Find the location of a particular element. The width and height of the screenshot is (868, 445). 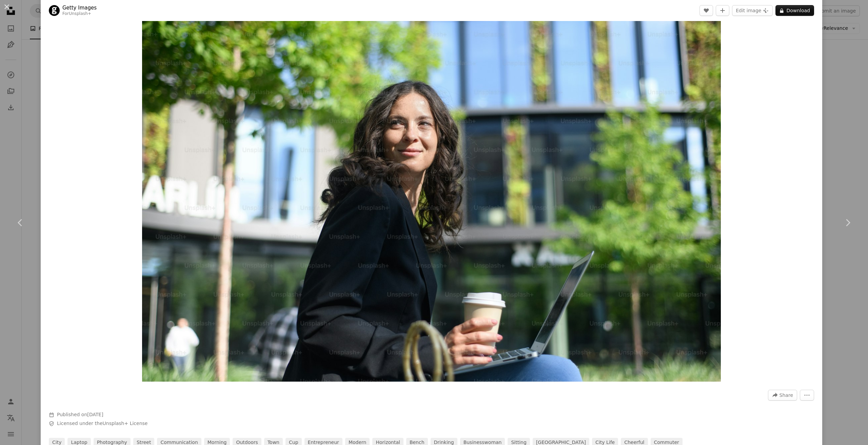

button: Like is located at coordinates (707, 11).